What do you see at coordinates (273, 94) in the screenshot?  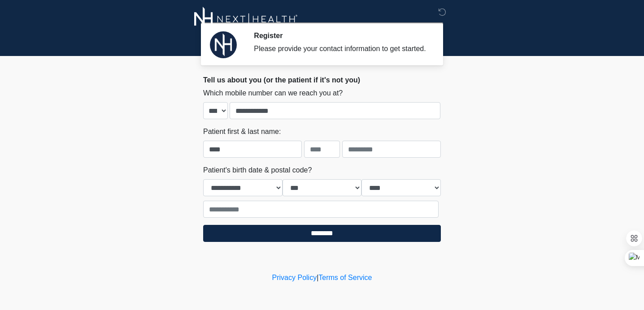 I see `label: Which mobile number can we reach you at?` at bounding box center [273, 94].